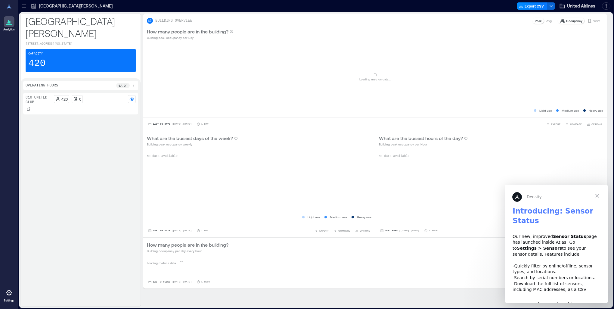  What do you see at coordinates (581, 6) in the screenshot?
I see `span: United Airlines` at bounding box center [581, 6].